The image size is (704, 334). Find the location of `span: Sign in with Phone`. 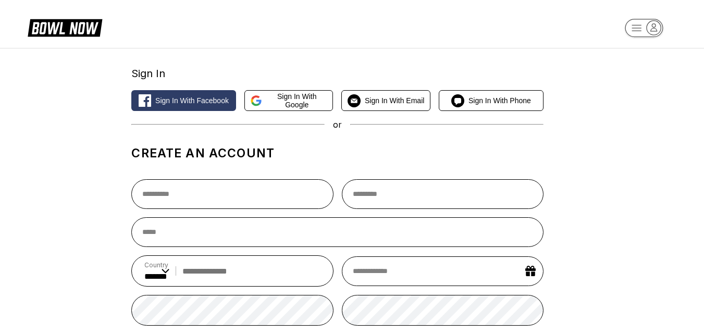

span: Sign in with Phone is located at coordinates (499, 101).